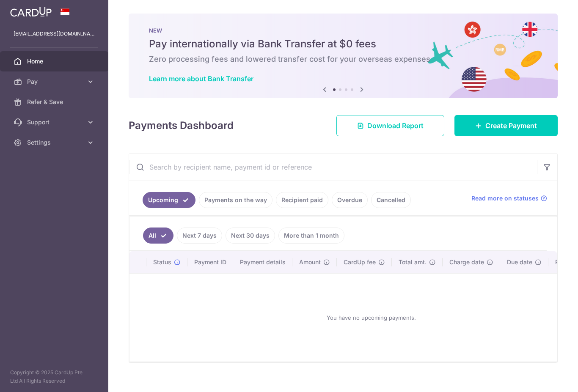  What do you see at coordinates (169, 200) in the screenshot?
I see `a: Upcoming` at bounding box center [169, 200].